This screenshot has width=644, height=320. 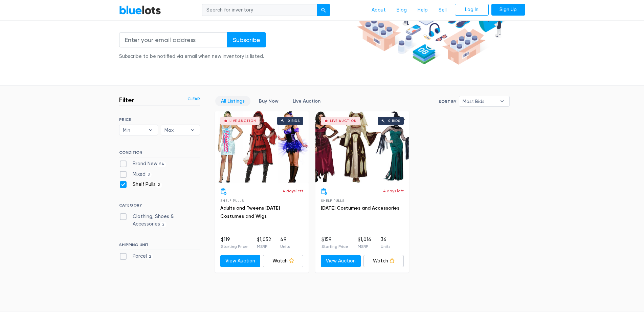 I want to click on label: Brand New, so click(x=143, y=164).